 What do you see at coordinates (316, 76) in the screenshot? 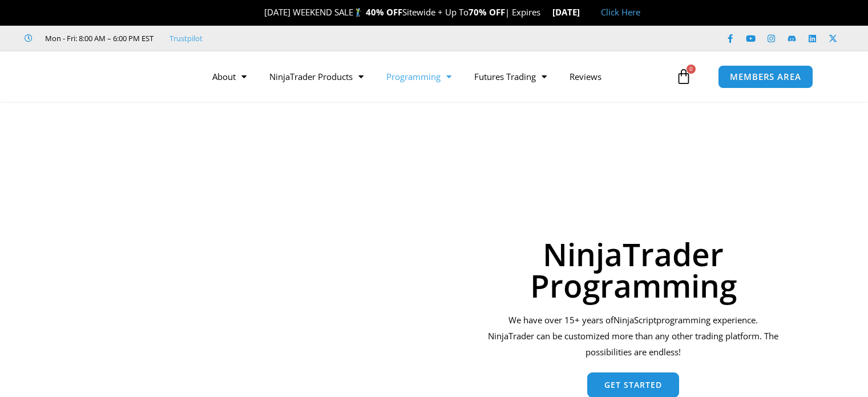
I see `a: NinjaTrader Products` at bounding box center [316, 76].